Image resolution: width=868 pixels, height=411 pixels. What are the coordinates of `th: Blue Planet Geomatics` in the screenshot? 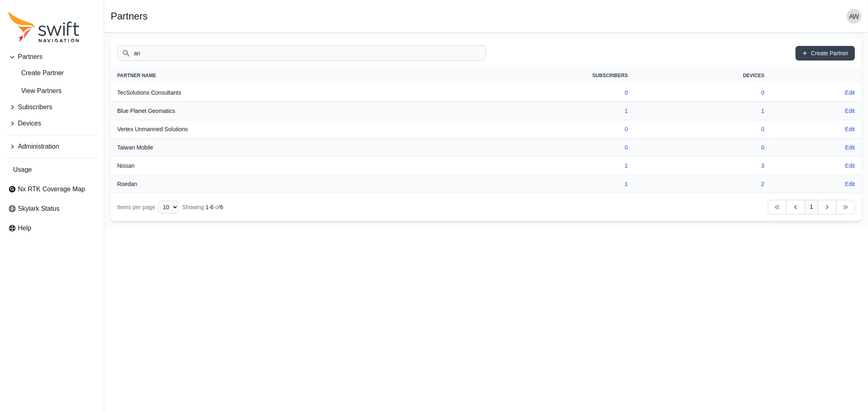 It's located at (276, 111).